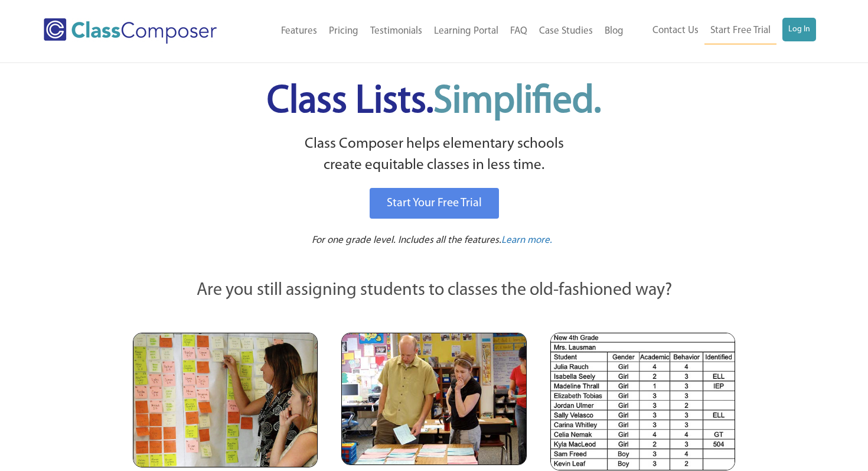 The height and width of the screenshot is (471, 868). What do you see at coordinates (643, 401) in the screenshot?
I see `img: Spreadsheets` at bounding box center [643, 401].